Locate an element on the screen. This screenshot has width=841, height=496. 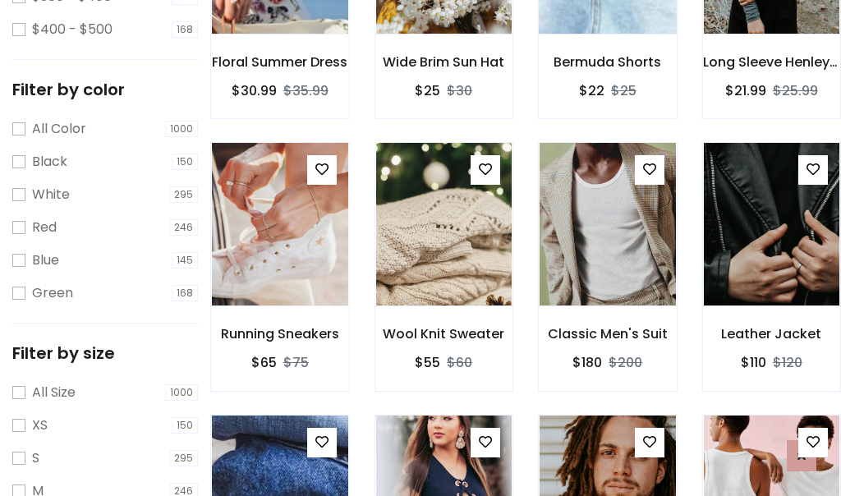
h6: $180 is located at coordinates (587, 362).